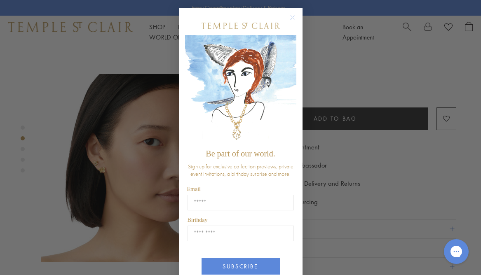 The image size is (481, 275). What do you see at coordinates (241, 203) in the screenshot?
I see `input: Email` at bounding box center [241, 203].